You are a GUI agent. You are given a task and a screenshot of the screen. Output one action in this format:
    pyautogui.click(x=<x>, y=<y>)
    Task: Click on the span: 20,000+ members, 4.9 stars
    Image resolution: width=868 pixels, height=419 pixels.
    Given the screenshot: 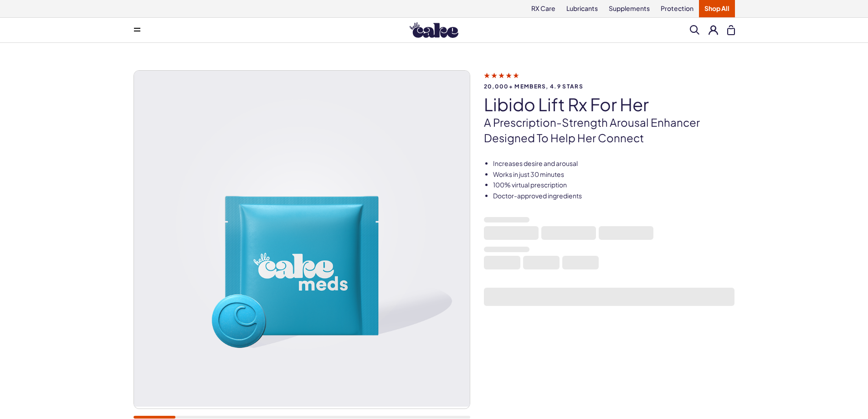 What is the action you would take?
    pyautogui.click(x=609, y=86)
    